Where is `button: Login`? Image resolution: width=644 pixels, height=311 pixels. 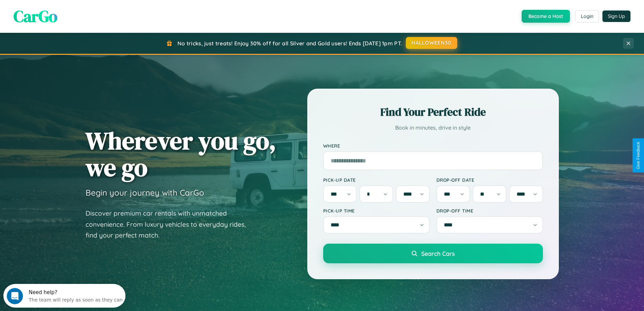 button: Login is located at coordinates (587, 16).